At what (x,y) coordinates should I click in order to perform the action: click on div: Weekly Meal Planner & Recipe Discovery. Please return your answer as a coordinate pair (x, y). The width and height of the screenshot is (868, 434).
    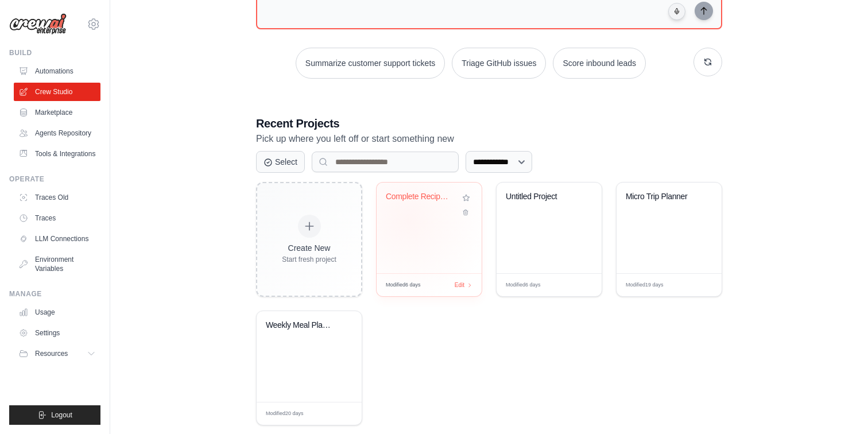
    Looking at the image, I should click on (300, 326).